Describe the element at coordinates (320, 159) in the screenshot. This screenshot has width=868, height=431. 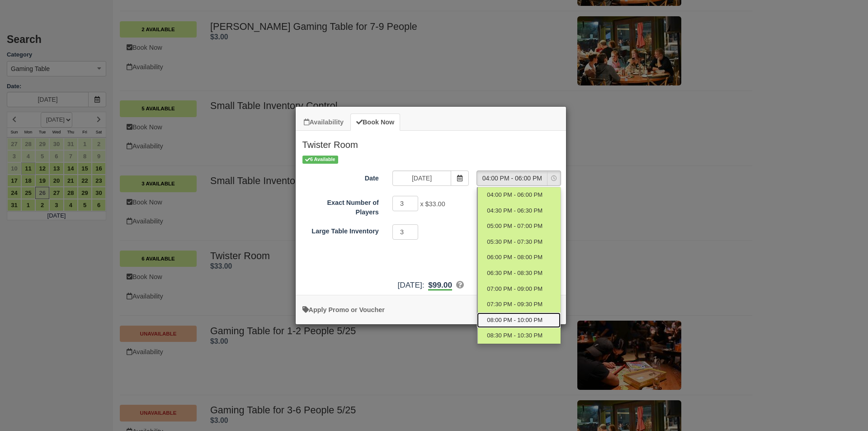
I see `span: 6 Available` at that location.